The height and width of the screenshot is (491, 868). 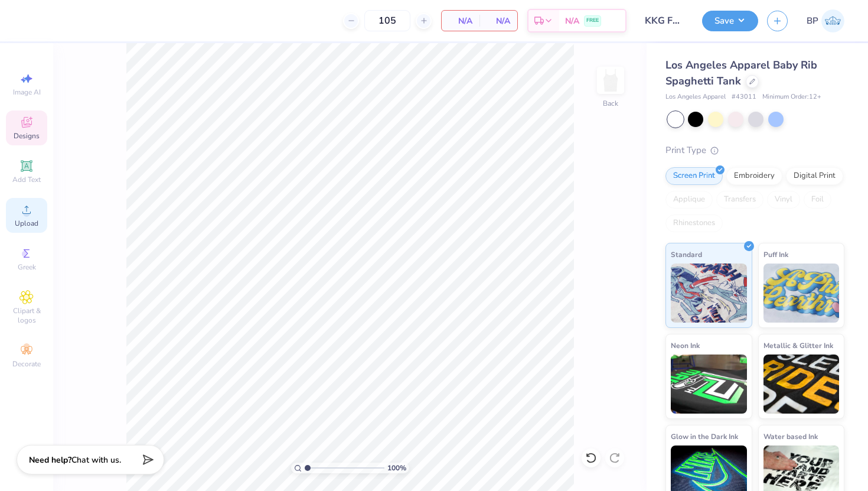 What do you see at coordinates (611, 80) in the screenshot?
I see `img: Back` at bounding box center [611, 80].